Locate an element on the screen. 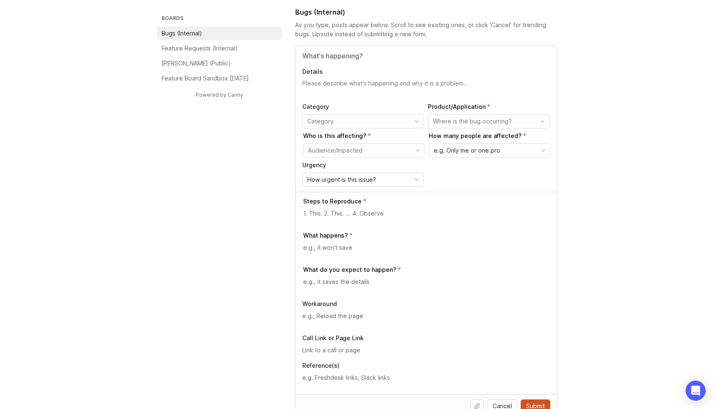 This screenshot has width=714, height=409. p: Details is located at coordinates (426, 72).